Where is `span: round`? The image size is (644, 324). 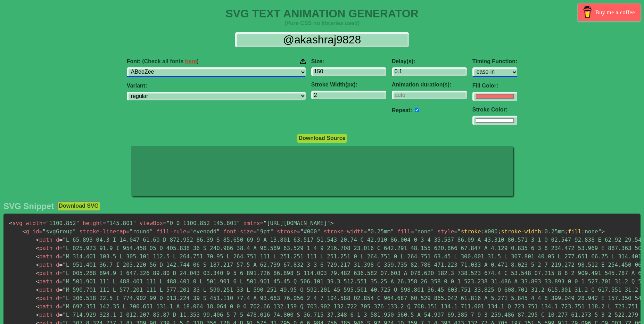 span: round is located at coordinates (139, 231).